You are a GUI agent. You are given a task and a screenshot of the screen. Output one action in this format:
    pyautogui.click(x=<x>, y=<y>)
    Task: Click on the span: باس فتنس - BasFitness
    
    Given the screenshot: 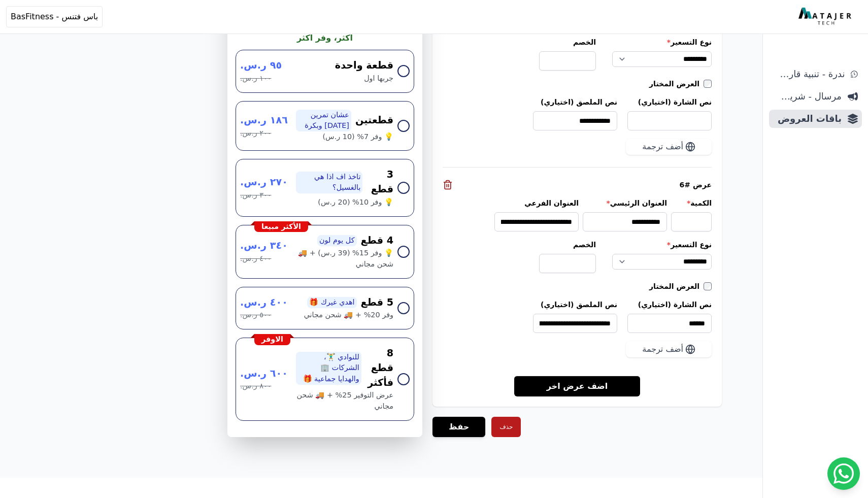 What is the action you would take?
    pyautogui.click(x=54, y=17)
    